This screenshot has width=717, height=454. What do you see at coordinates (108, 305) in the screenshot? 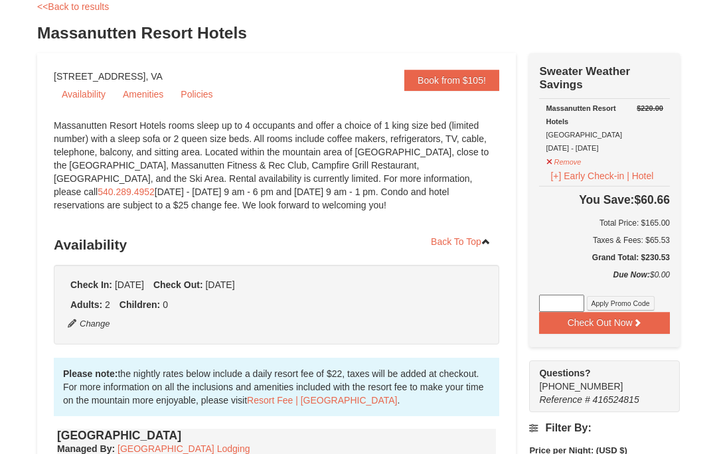
I see `span: 2` at bounding box center [108, 305].